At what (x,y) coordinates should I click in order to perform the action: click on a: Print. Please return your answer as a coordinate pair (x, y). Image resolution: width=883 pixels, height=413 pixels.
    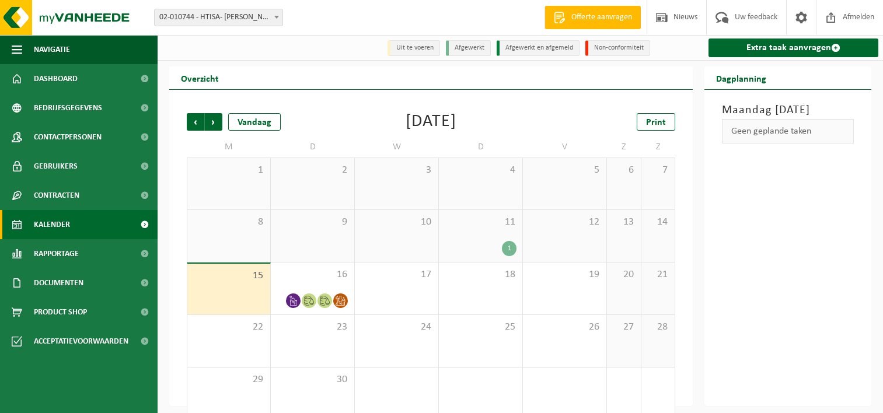
    Looking at the image, I should click on (656, 122).